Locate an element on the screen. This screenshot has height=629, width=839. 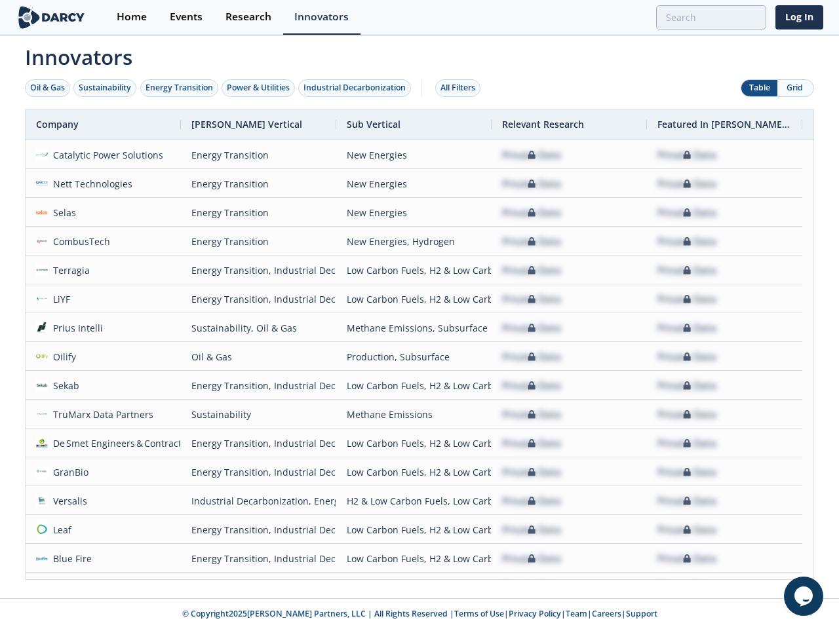
div: Innovators is located at coordinates (321, 17).